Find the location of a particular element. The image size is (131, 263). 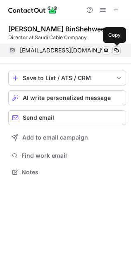

button: save-profile-one-click is located at coordinates (67, 78).